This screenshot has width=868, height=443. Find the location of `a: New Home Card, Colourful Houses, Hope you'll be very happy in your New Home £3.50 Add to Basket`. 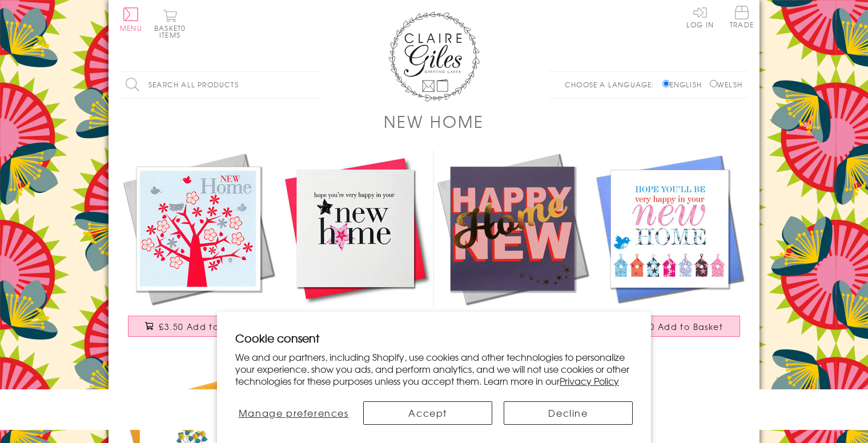

a: New Home Card, Colourful Houses, Hope you'll be very happy in your New Home £3.50 Add to Basket is located at coordinates (669, 249).